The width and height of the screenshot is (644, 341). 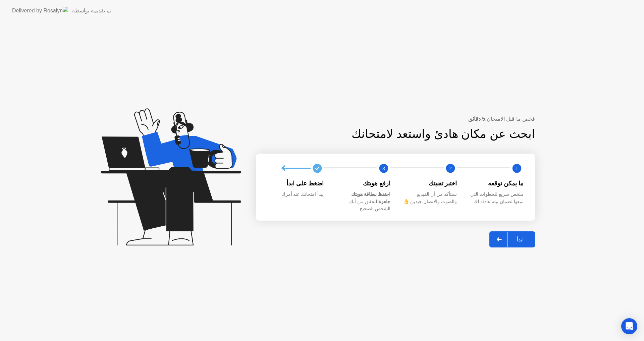 What do you see at coordinates (371, 198) in the screenshot?
I see `b: احتفظ ببطاقة هويتك جاهزة` at bounding box center [371, 198].